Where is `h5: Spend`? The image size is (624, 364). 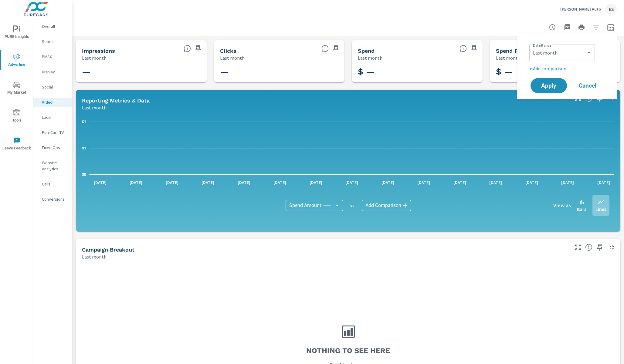
h5: Spend is located at coordinates (366, 51).